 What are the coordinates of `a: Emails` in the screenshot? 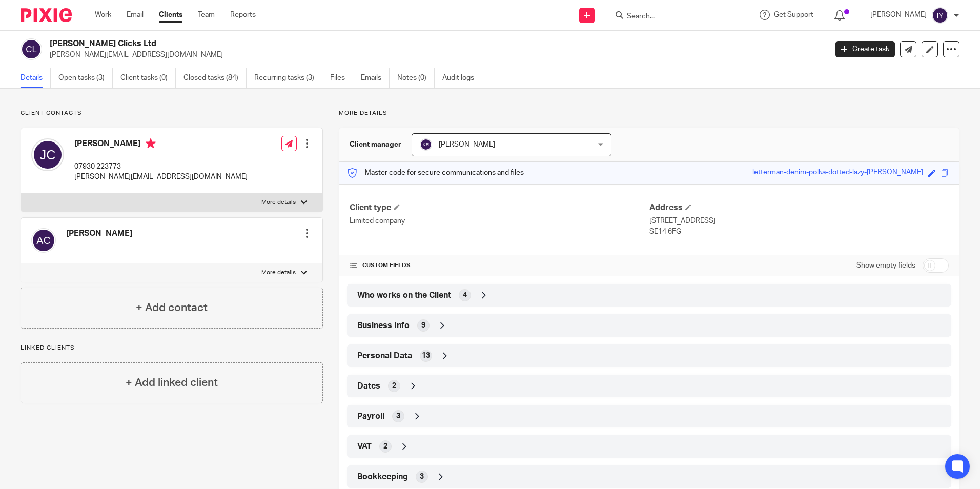 It's located at (375, 78).